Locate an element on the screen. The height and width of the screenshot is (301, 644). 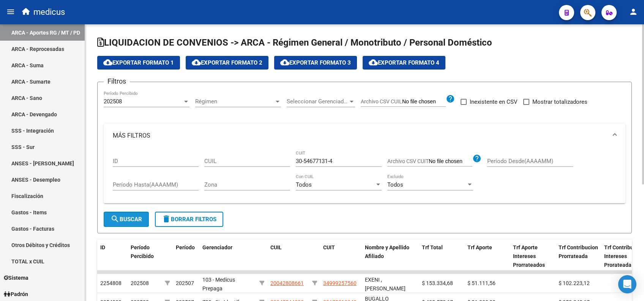
span: Trf Contribucion Intereses Prorateada is located at coordinates (624, 256).